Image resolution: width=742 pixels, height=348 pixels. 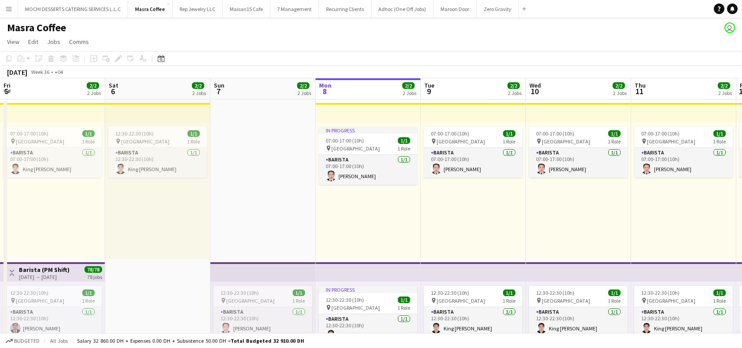 What do you see at coordinates (368, 130) in the screenshot?
I see `div: In progress` at bounding box center [368, 130].